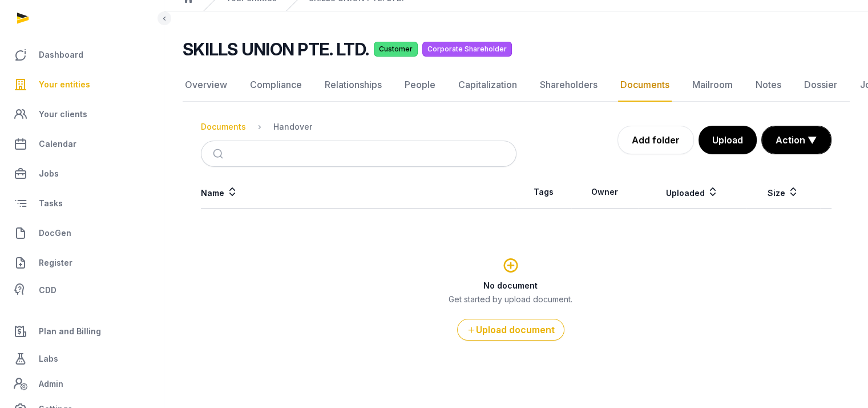  What do you see at coordinates (70, 331) in the screenshot?
I see `span: Plan and Billing` at bounding box center [70, 331].